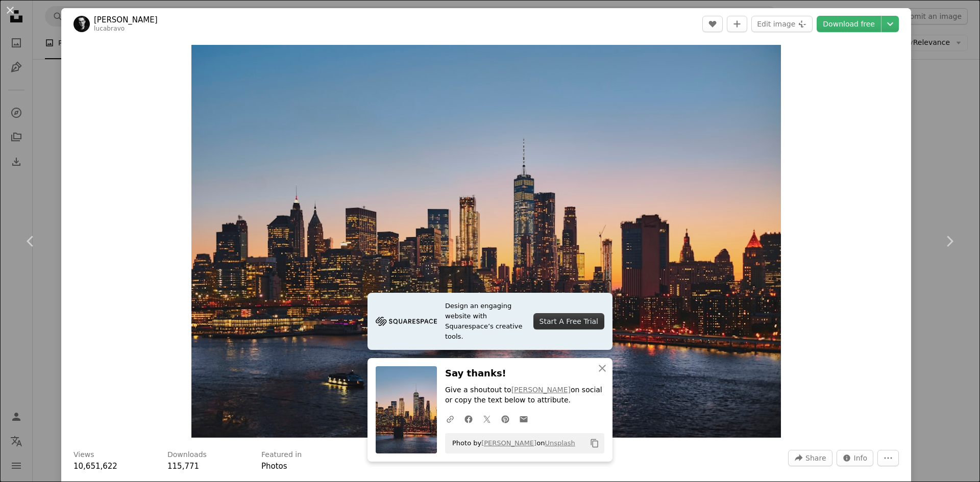  I want to click on button: Zoom in on this image, so click(486, 241).